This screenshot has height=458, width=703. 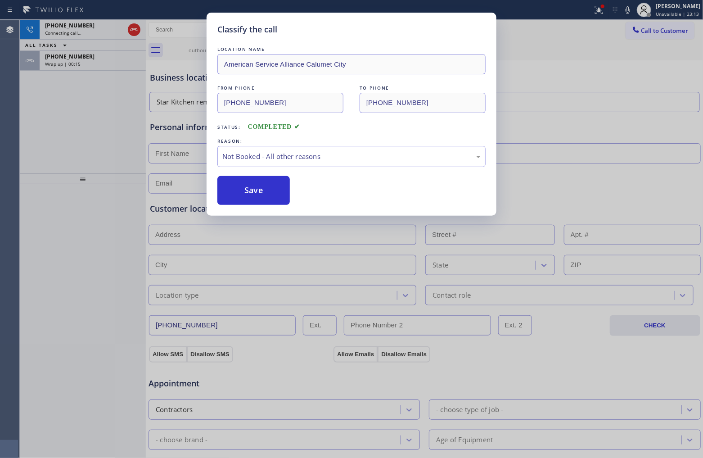 What do you see at coordinates (280, 103) in the screenshot?
I see `input: From phone` at bounding box center [280, 103].